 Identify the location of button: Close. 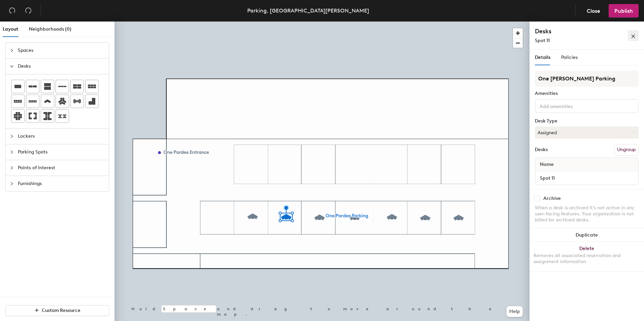
(593, 11).